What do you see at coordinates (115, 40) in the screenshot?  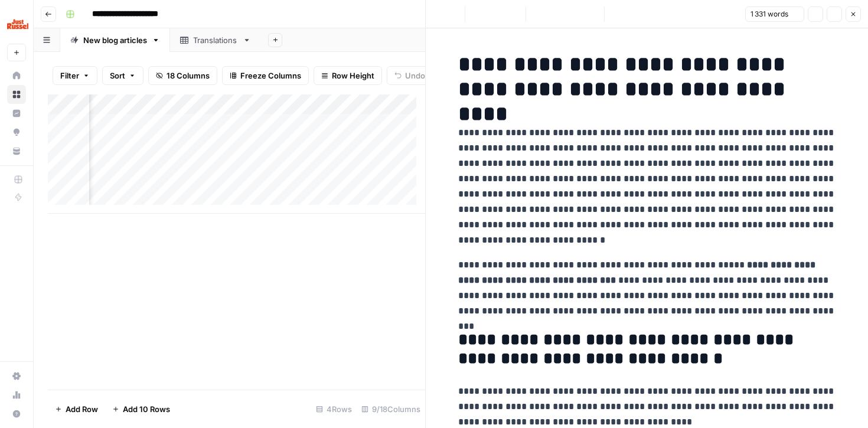 I see `div: New blog articles` at bounding box center [115, 40].